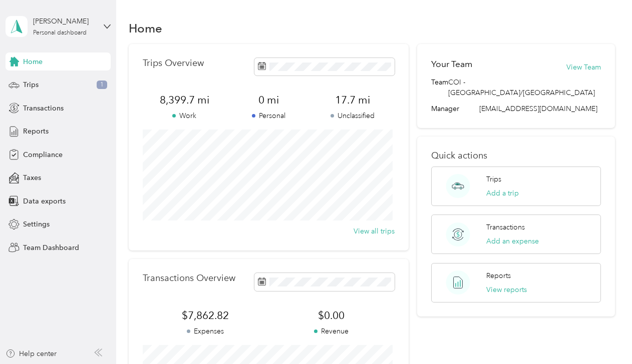 The width and height of the screenshot is (632, 364). What do you see at coordinates (33, 62) in the screenshot?
I see `span: Home` at bounding box center [33, 62].